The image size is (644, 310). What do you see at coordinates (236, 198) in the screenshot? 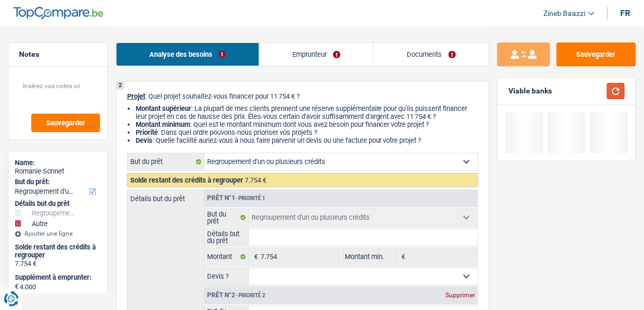
I see `div: Prêt n°1` at bounding box center [236, 198].